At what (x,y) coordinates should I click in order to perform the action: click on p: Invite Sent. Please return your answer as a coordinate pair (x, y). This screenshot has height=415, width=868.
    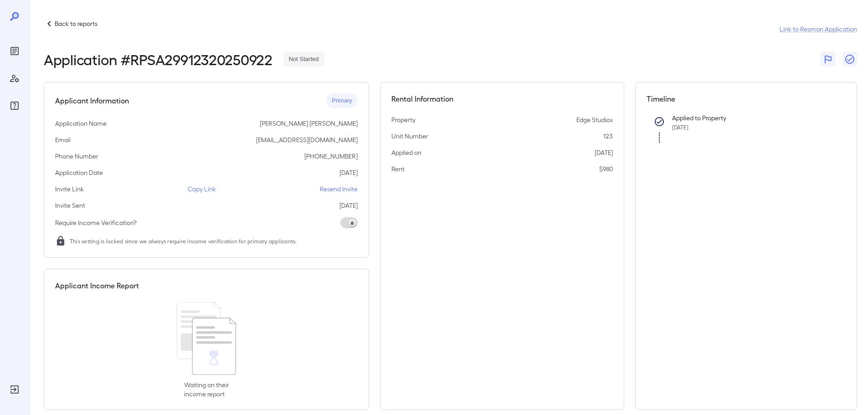
    Looking at the image, I should click on (70, 206).